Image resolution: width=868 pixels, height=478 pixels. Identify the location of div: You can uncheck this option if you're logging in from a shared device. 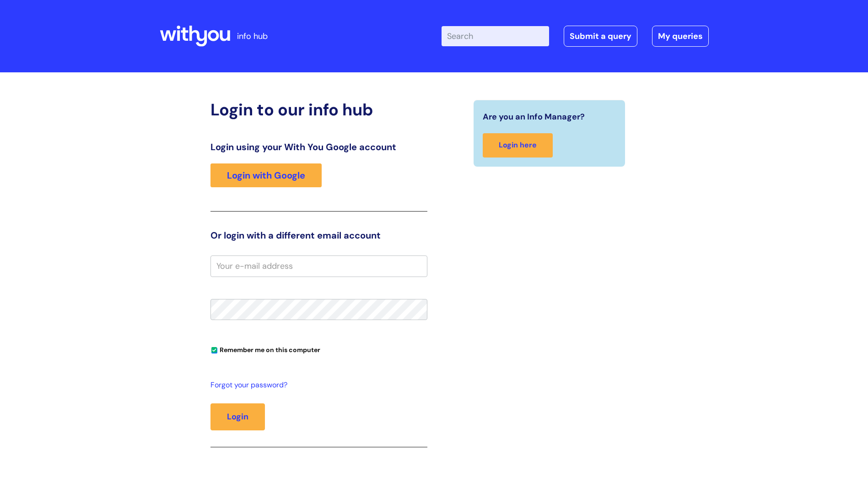
(319, 349).